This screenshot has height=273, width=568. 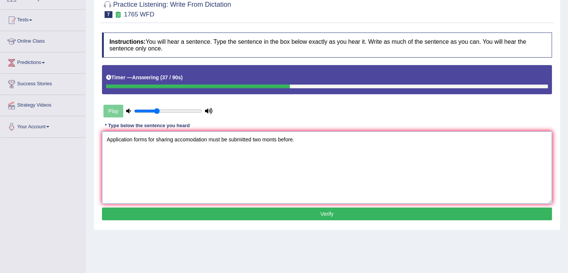 What do you see at coordinates (171, 77) in the screenshot?
I see `b: 37 / 90s` at bounding box center [171, 77].